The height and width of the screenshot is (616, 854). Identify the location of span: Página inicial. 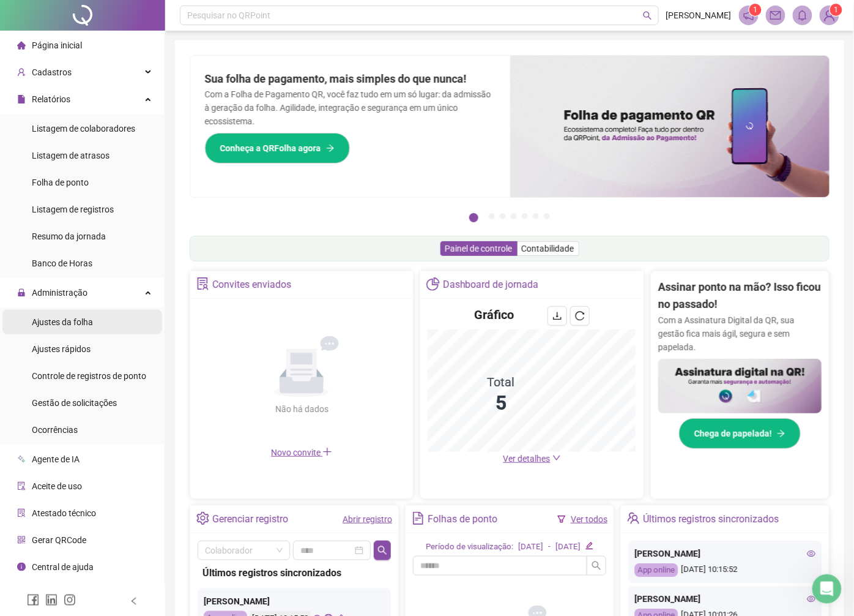
(57, 45).